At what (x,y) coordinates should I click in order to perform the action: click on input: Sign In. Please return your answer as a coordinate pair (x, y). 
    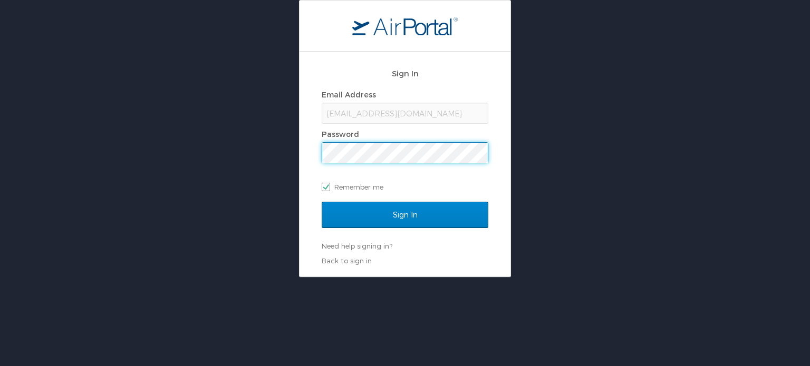
    Looking at the image, I should click on (405, 215).